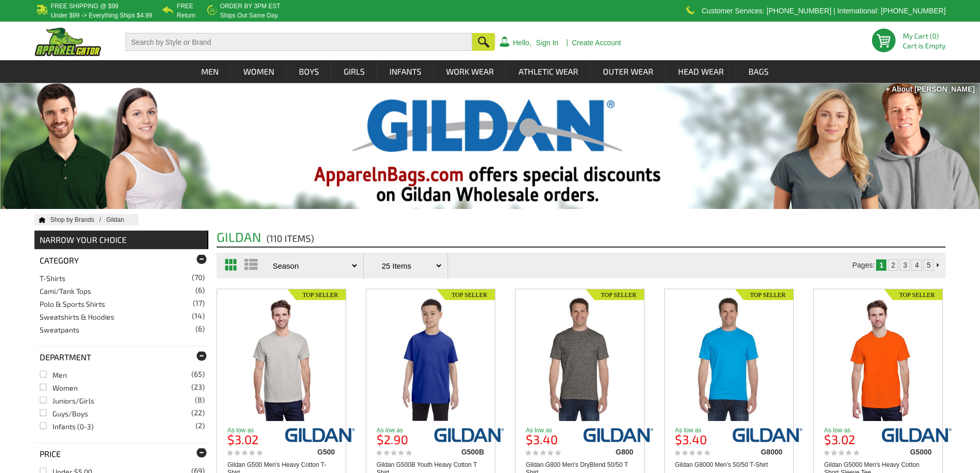  I want to click on a: Men, so click(210, 71).